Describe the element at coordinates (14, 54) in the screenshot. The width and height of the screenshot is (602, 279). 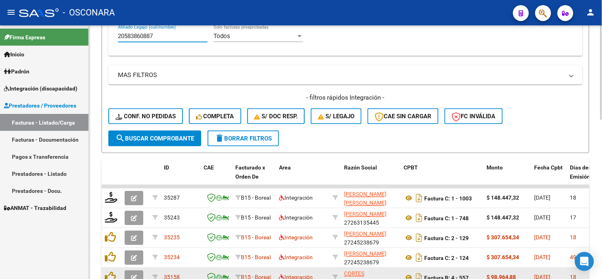
I see `span: Inicio` at that location.